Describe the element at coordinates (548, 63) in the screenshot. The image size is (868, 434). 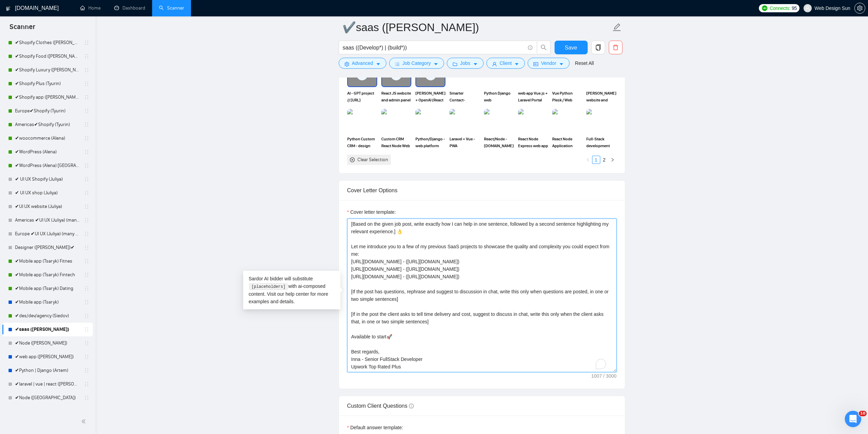
I see `button: idcardVendorcaret-down` at that location.